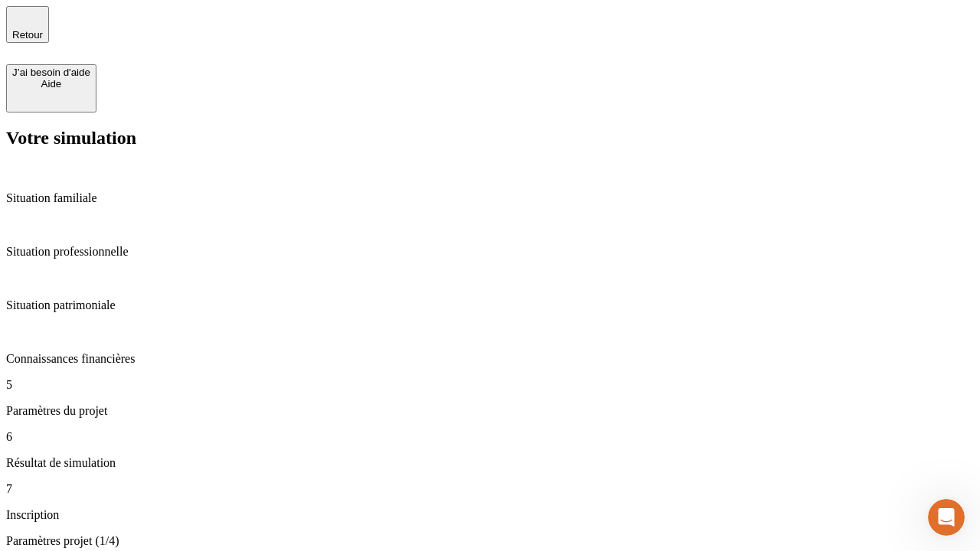 This screenshot has width=980, height=551. What do you see at coordinates (490, 252) in the screenshot?
I see `p: Situation professionnelle` at bounding box center [490, 252].